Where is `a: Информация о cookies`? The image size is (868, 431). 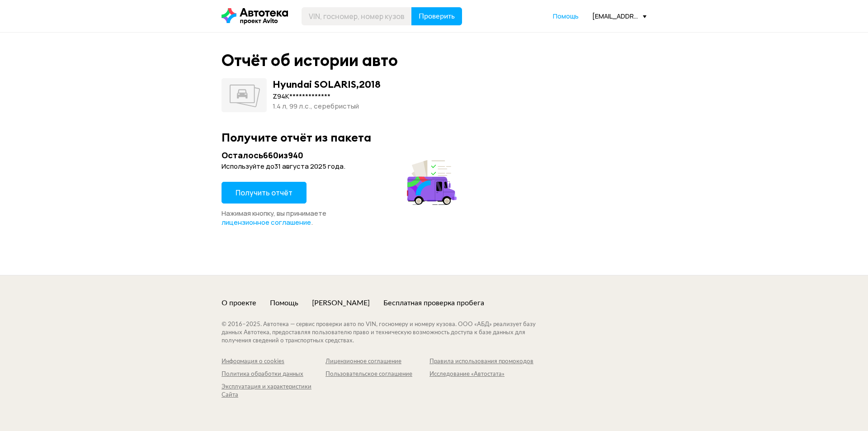
a: Информация о cookies is located at coordinates (274, 361).